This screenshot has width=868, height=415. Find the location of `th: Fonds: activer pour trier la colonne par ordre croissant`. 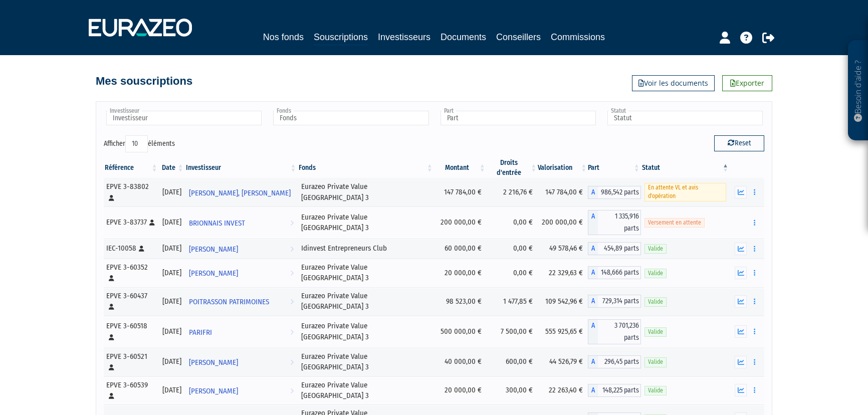

th: Fonds: activer pour trier la colonne par ordre croissant is located at coordinates (366, 168).